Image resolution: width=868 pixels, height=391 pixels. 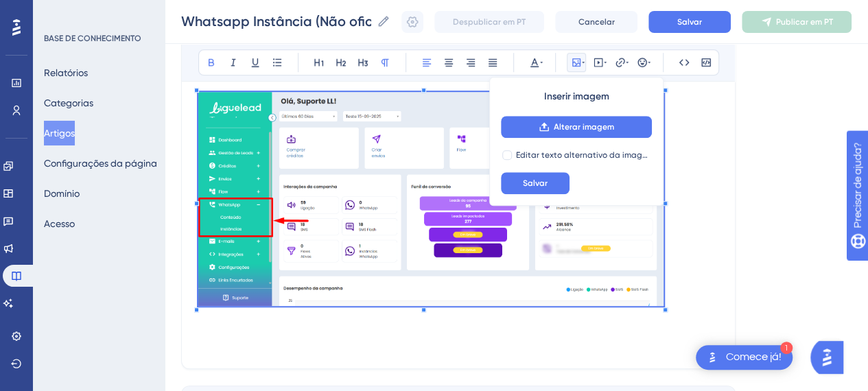 What do you see at coordinates (75, 11) in the screenshot?
I see `font: Precisar de ajuda?` at bounding box center [75, 11].